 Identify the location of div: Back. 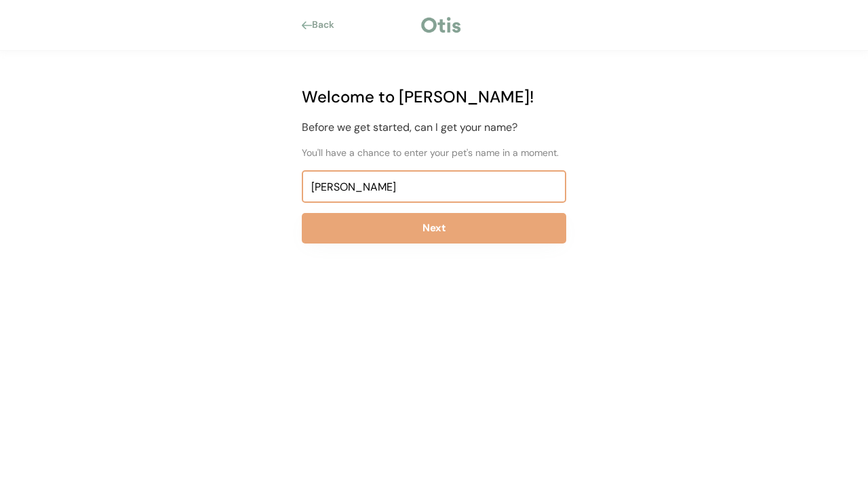
(327, 25).